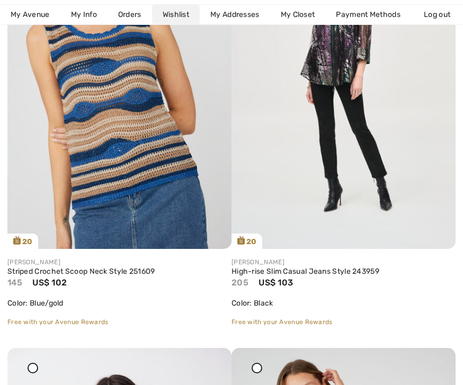  Describe the element at coordinates (84, 14) in the screenshot. I see `a: My Info` at that location.